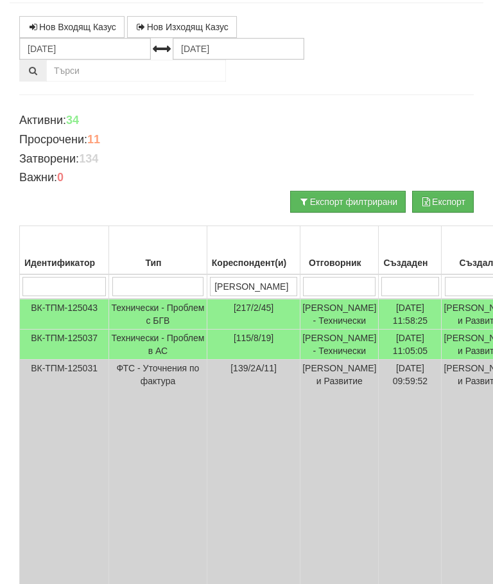  I want to click on th: Създаден: No sort applied, activate to apply an ascending sort, so click(410, 251).